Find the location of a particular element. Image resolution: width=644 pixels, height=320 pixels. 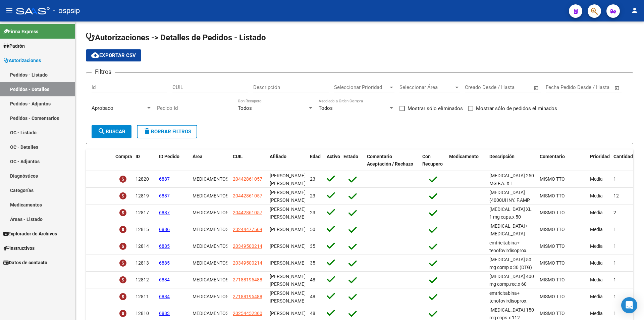

mat-icon: cloud_download is located at coordinates (95, 55).